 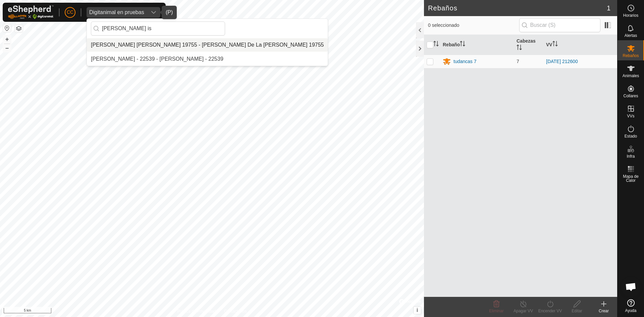 I want to click on h2: Rebaños, so click(x=517, y=8).